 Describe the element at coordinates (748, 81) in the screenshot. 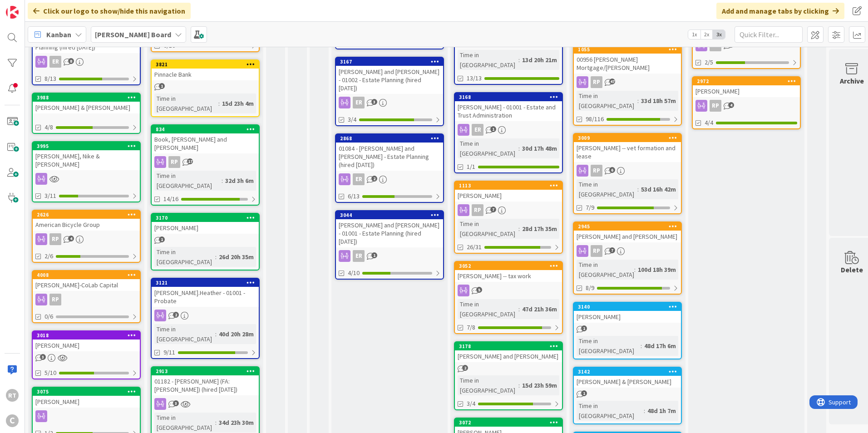

I see `div: 2972` at that location.